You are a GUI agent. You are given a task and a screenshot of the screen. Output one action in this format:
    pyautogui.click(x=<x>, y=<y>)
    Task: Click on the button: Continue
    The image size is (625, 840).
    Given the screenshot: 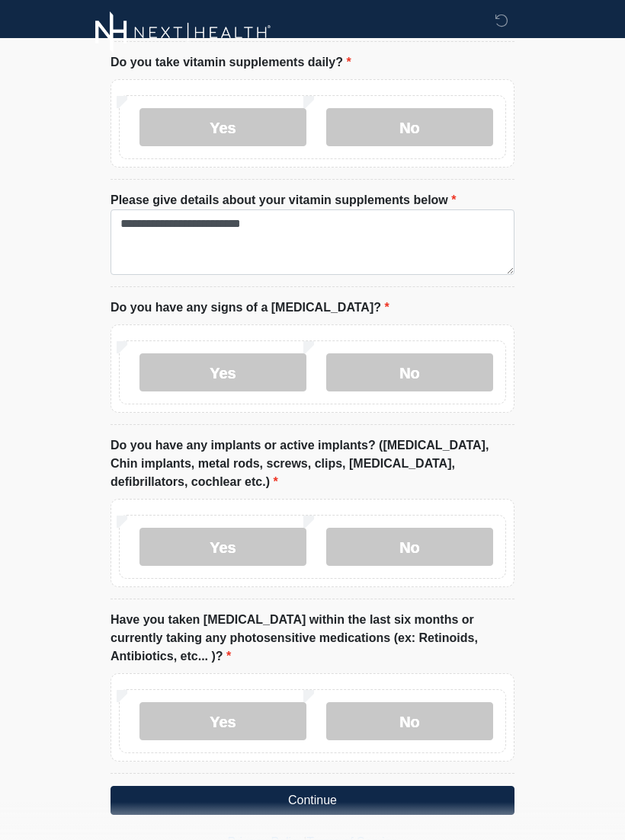 What is the action you would take?
    pyautogui.click(x=312, y=801)
    